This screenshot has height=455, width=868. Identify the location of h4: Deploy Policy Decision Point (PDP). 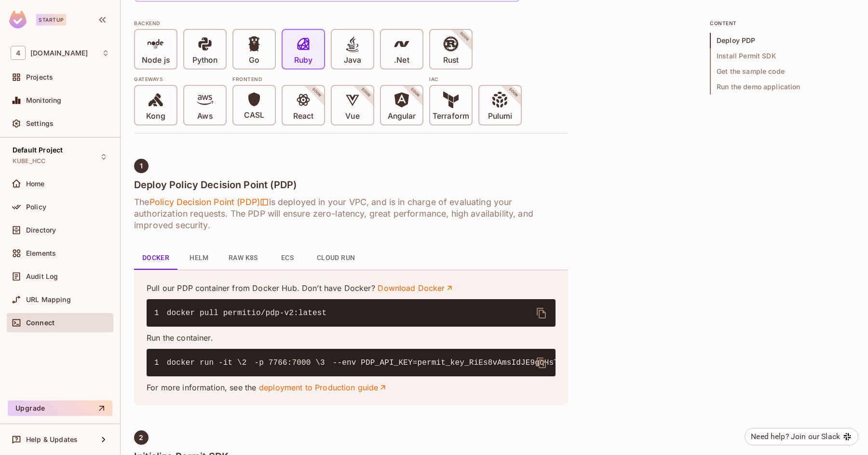
(351, 185).